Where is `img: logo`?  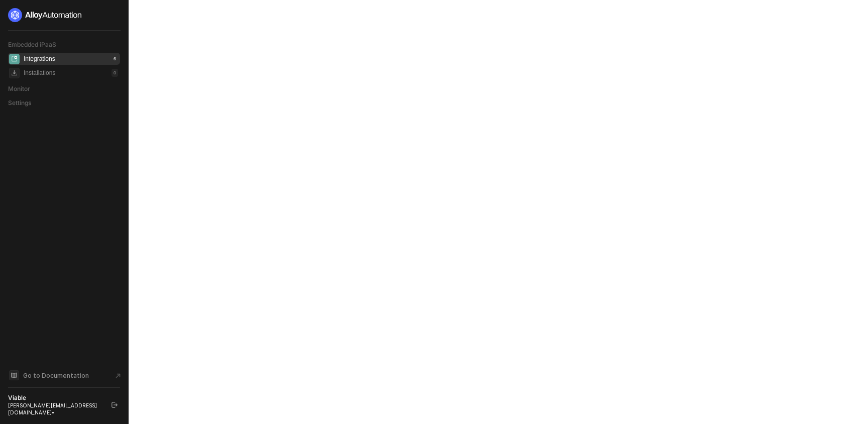
img: logo is located at coordinates (45, 15).